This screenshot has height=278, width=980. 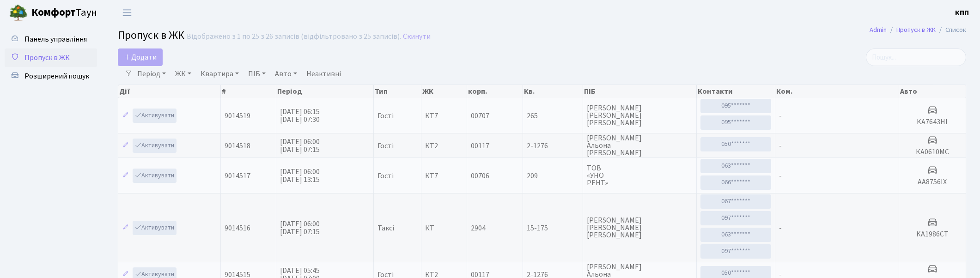 I want to click on span: Розширений пошук, so click(x=57, y=76).